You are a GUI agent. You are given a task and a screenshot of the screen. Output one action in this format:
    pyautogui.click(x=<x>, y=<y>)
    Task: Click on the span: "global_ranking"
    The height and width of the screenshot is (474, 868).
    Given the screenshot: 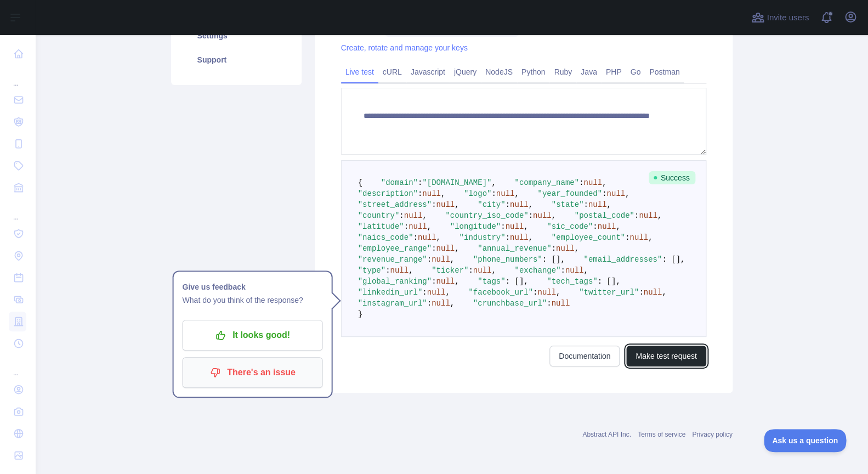 What is the action you would take?
    pyautogui.click(x=395, y=281)
    